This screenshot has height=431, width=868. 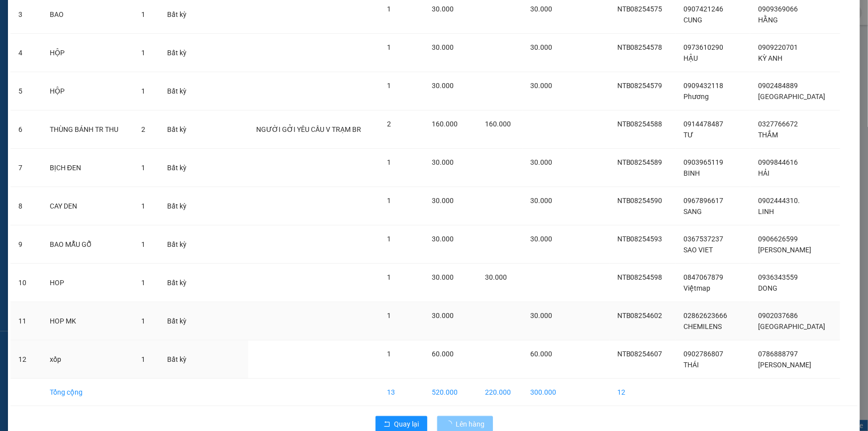 I want to click on span: 0967896617, so click(x=703, y=201).